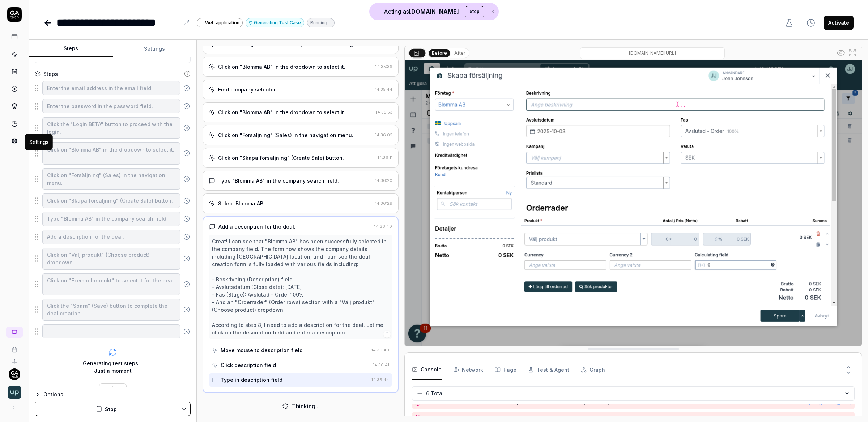  What do you see at coordinates (548, 370) in the screenshot?
I see `button: Test & Agent` at bounding box center [548, 370].